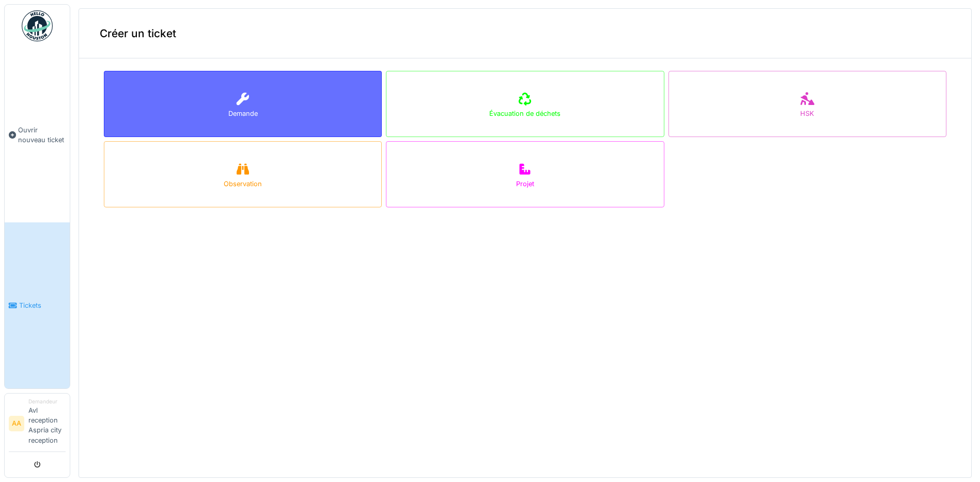 The image size is (980, 482). I want to click on div: Observation, so click(243, 184).